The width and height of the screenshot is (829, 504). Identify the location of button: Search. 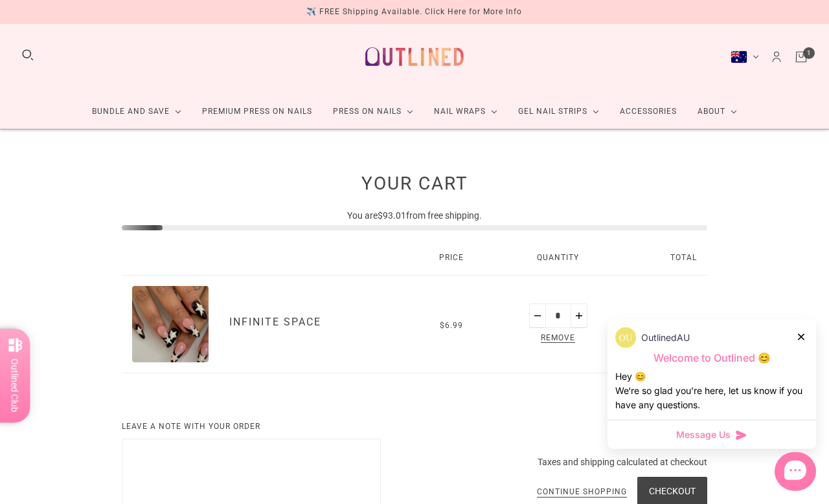
(28, 55).